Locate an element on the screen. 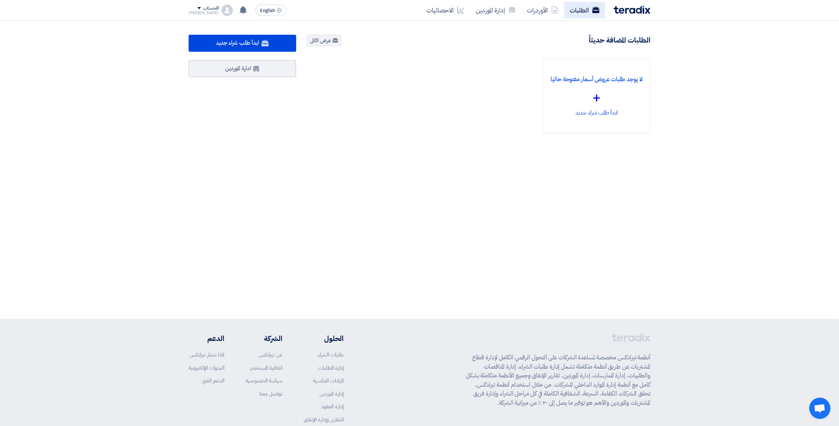 The width and height of the screenshot is (839, 426). a: الندوات الإلكترونية is located at coordinates (206, 367).